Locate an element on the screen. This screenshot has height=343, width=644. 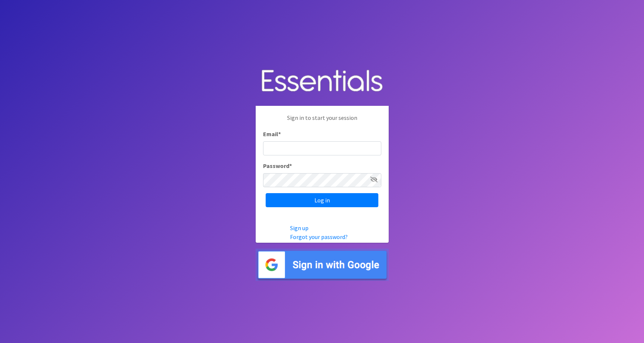
input: Log in is located at coordinates (322, 200).